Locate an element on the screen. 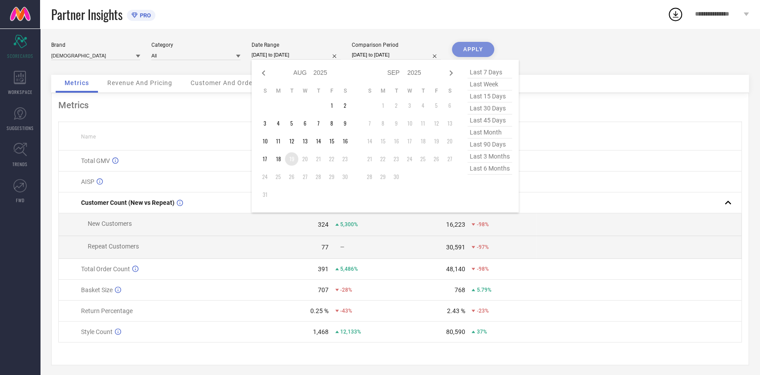 The width and height of the screenshot is (760, 375). td: Fri Aug 01 2025 is located at coordinates (332, 106).